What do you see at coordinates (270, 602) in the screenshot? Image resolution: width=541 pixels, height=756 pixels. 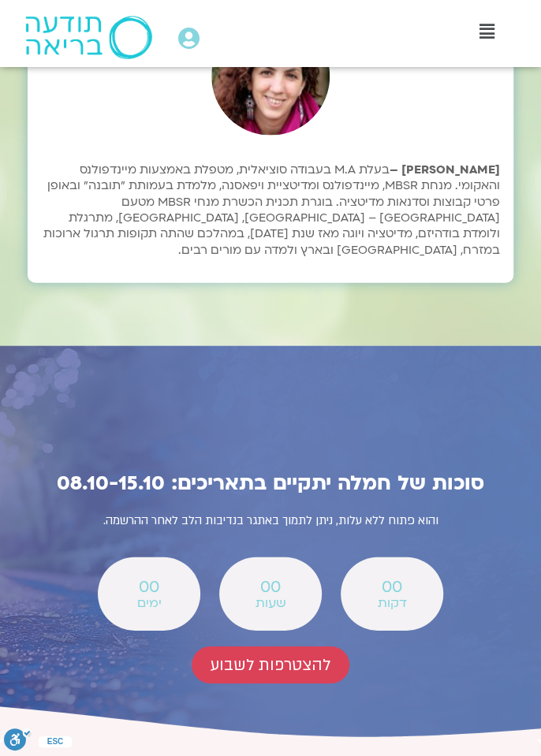 I see `span: שעות` at bounding box center [270, 602].